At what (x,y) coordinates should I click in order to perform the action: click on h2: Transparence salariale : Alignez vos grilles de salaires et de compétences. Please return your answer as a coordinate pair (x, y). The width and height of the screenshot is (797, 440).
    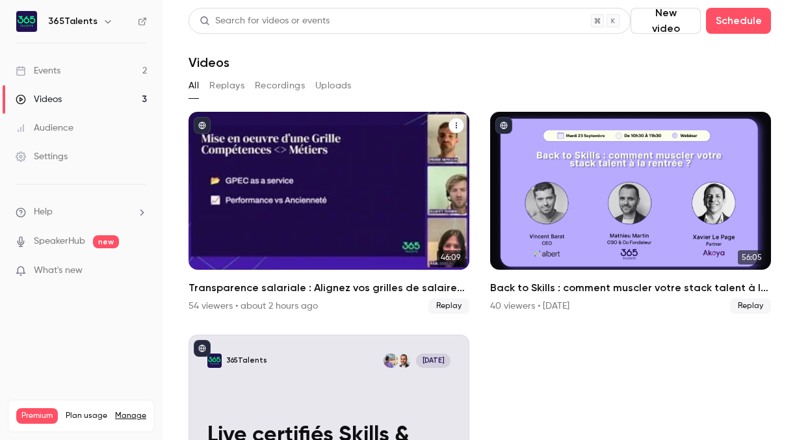
    Looking at the image, I should click on (329, 288).